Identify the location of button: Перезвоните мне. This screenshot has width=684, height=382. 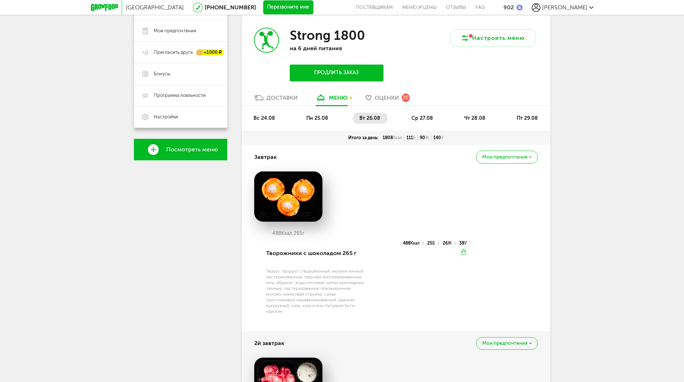
(288, 8).